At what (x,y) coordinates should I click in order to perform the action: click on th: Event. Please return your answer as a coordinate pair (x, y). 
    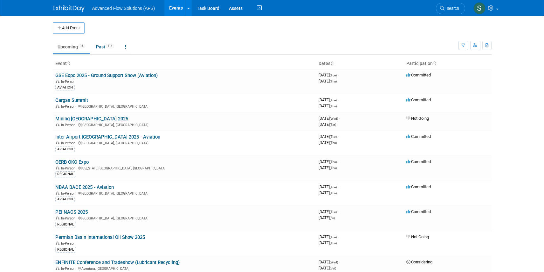
    Looking at the image, I should click on (184, 64).